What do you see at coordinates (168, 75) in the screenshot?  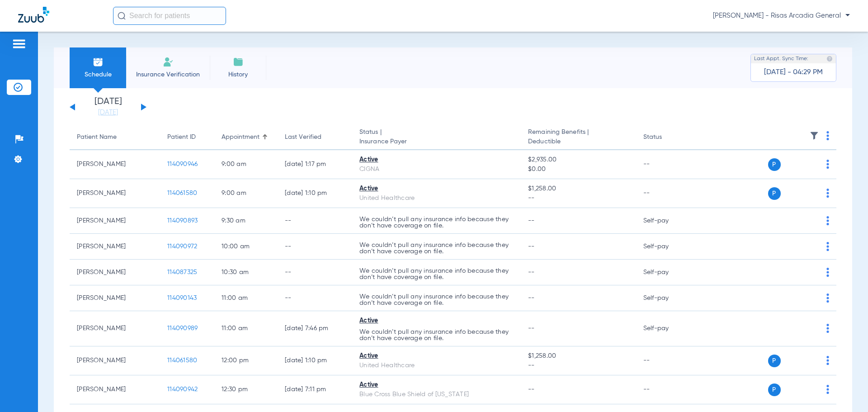 I see `span: Insurance Verification` at bounding box center [168, 75].